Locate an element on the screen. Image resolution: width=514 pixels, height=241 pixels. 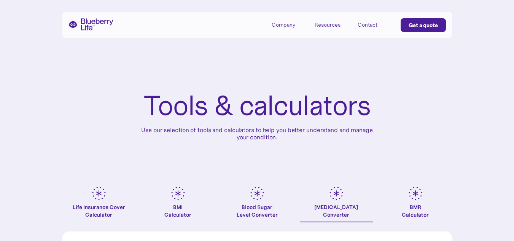
div: BMI Calculator is located at coordinates (178, 211).